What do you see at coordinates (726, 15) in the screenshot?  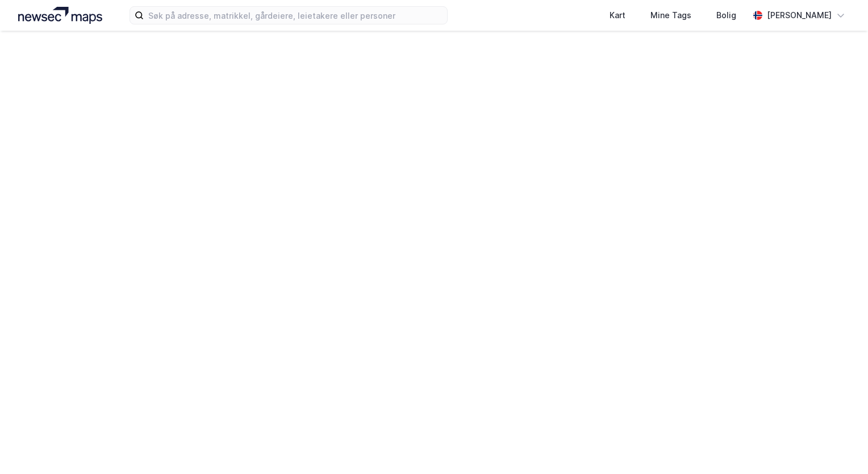 I see `div: Bolig` at bounding box center [726, 15].